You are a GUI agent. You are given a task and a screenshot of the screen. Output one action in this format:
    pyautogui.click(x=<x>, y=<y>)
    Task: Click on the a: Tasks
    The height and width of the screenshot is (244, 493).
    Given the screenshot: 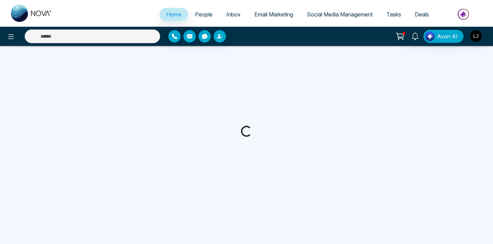 What is the action you would take?
    pyautogui.click(x=394, y=14)
    